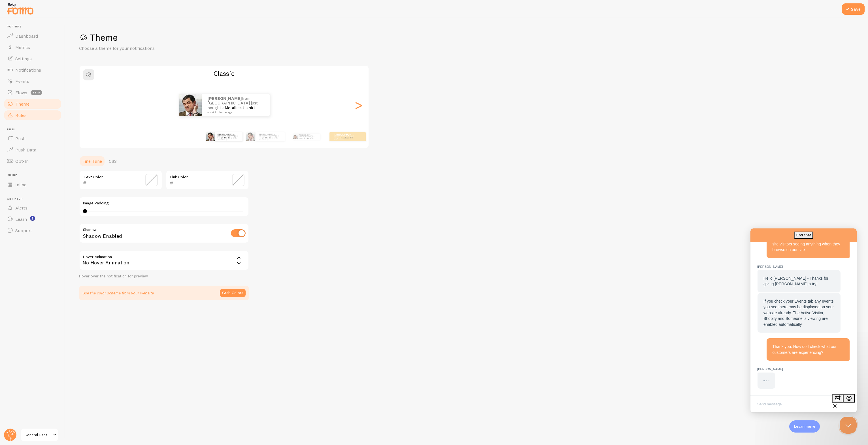  Describe the element at coordinates (28, 70) in the screenshot. I see `span: Notifications` at that location.